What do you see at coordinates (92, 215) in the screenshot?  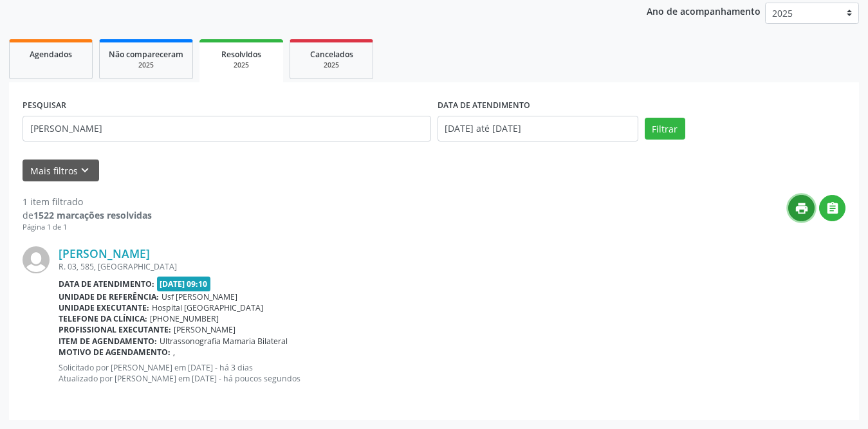 I see `strong: 1522 marcações resolvidas` at bounding box center [92, 215].